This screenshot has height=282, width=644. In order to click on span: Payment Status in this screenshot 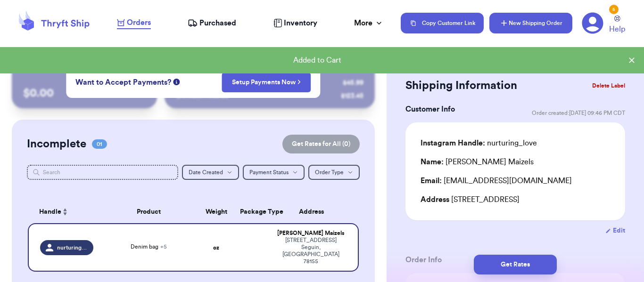, I will do `click(268, 172)`.